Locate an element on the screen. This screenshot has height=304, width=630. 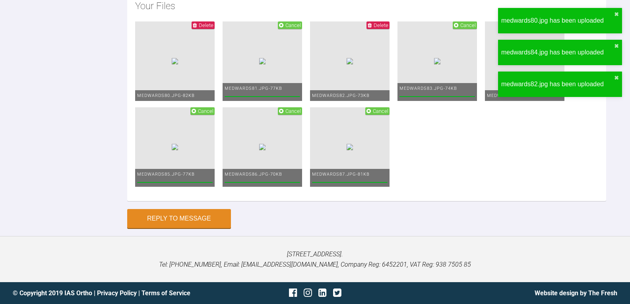
button: Reply to Message is located at coordinates (179, 219).